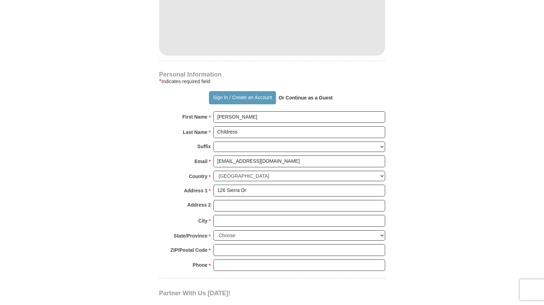 This screenshot has height=305, width=544. I want to click on strong: Last Name, so click(195, 132).